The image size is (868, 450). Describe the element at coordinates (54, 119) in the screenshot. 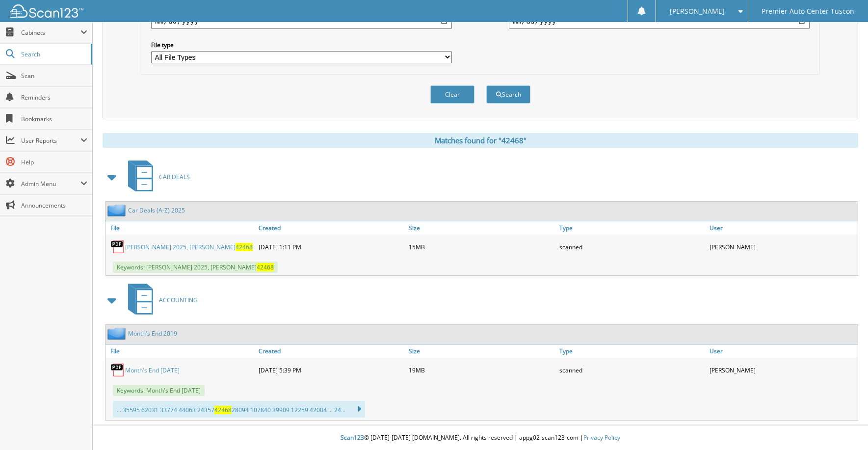

I see `span: Bookmarks` at that location.